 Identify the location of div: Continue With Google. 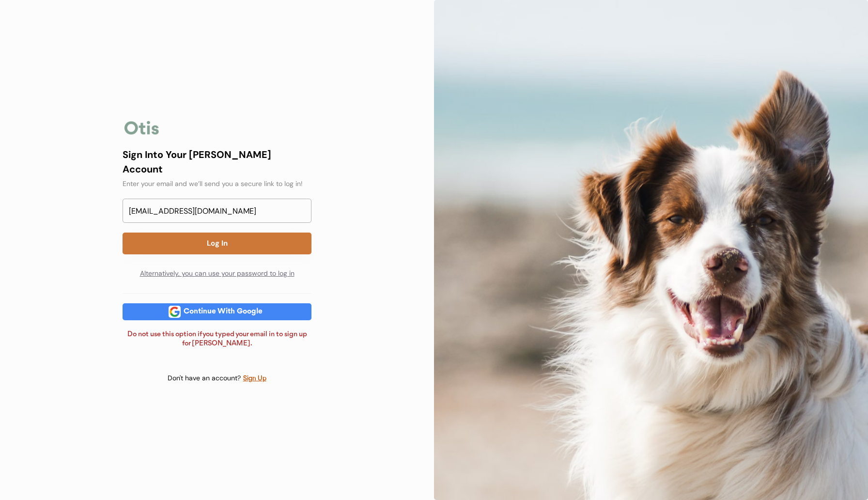
(223, 311).